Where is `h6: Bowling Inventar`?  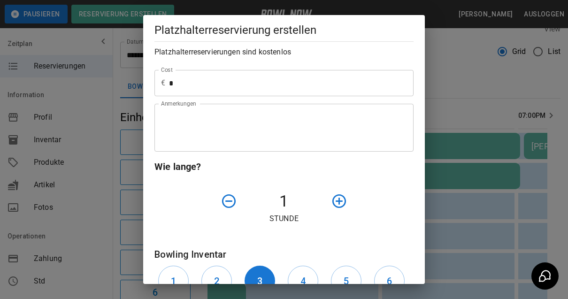
h6: Bowling Inventar is located at coordinates (284, 254).